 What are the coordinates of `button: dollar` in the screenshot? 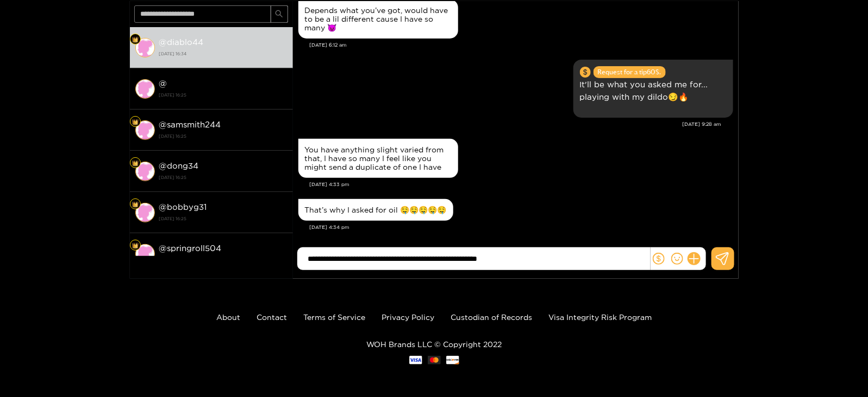 It's located at (659, 259).